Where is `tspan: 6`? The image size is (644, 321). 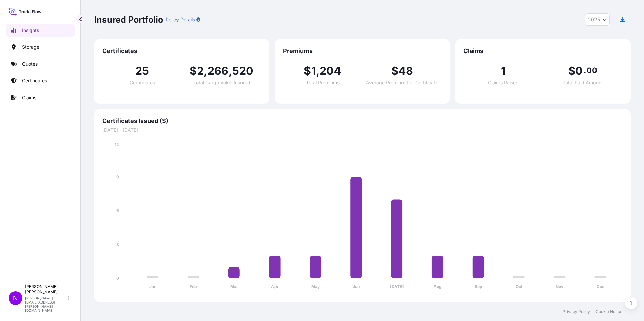 tspan: 6 is located at coordinates (118, 210).